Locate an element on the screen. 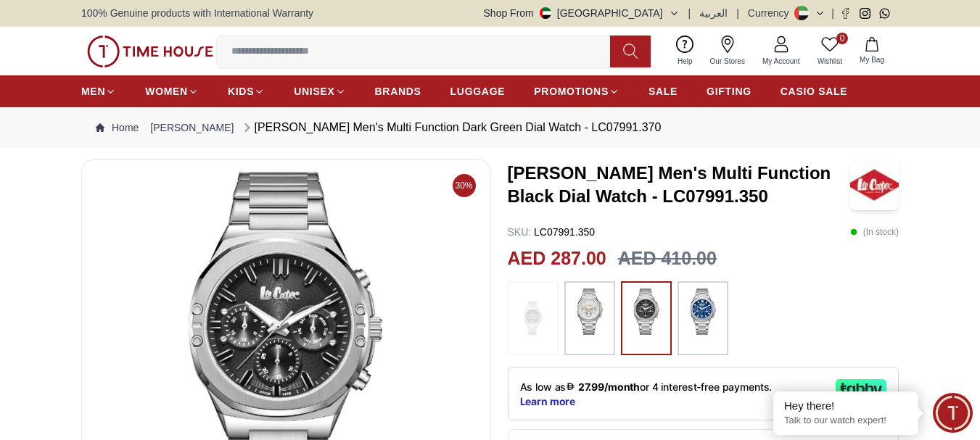  span: My Bag is located at coordinates (872, 59).